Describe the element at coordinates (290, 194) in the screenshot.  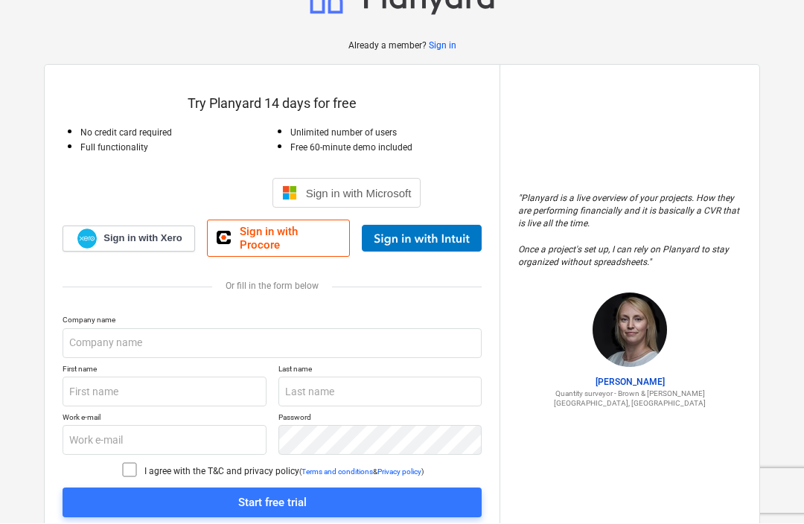
I see `img: Microsoft logo` at that location.